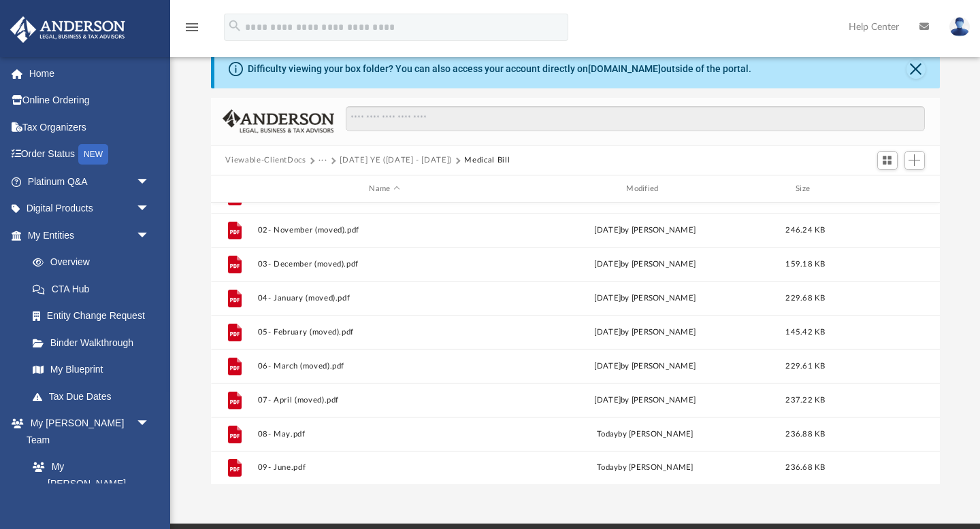 The image size is (980, 529). Describe the element at coordinates (384, 189) in the screenshot. I see `div: Name` at that location.